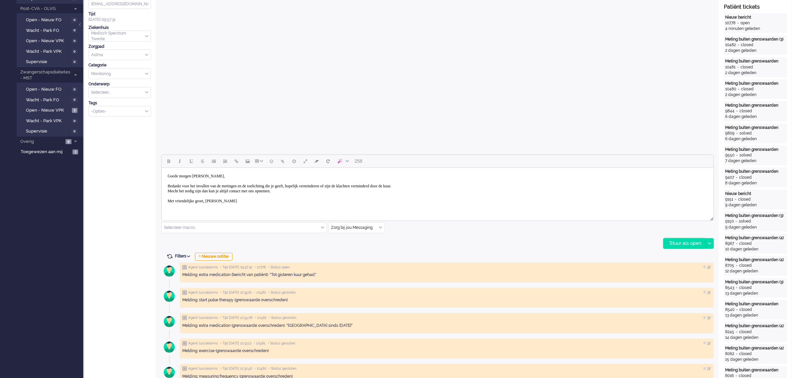 This screenshot has height=378, width=792. I want to click on div: Tags, so click(120, 103).